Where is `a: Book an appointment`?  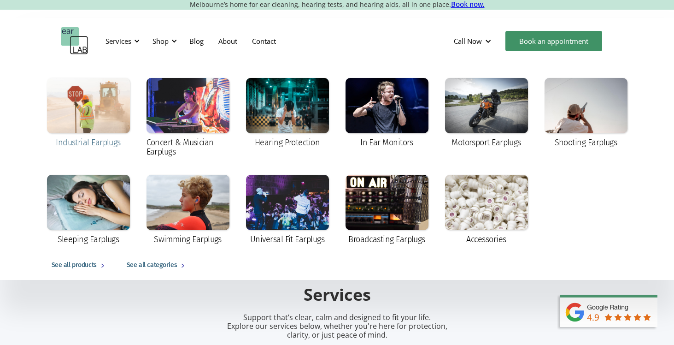 a: Book an appointment is located at coordinates (554, 41).